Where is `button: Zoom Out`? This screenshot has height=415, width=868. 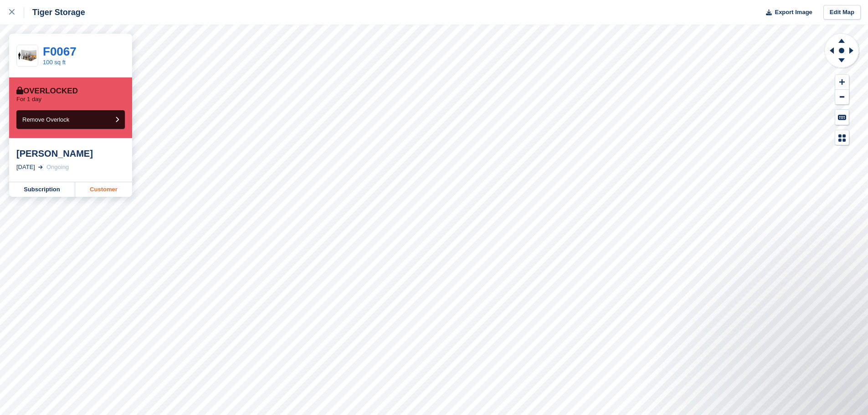
button: Zoom Out is located at coordinates (842, 97).